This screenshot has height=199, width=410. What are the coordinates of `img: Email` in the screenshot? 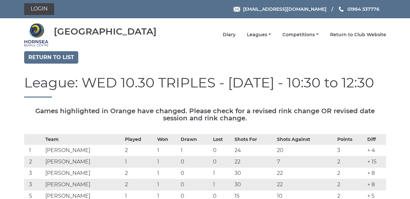 It's located at (237, 9).